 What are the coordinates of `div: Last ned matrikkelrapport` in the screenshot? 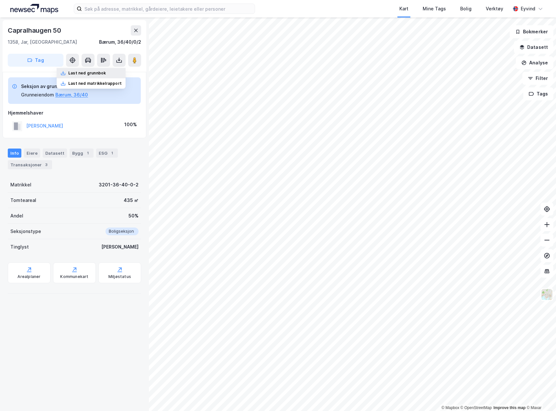 It's located at (95, 84).